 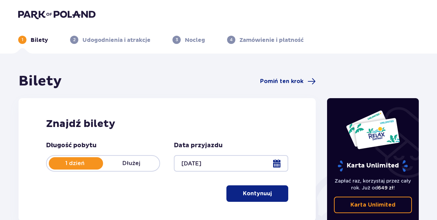 What do you see at coordinates (75, 164) in the screenshot?
I see `p: 1 dzień` at bounding box center [75, 164].